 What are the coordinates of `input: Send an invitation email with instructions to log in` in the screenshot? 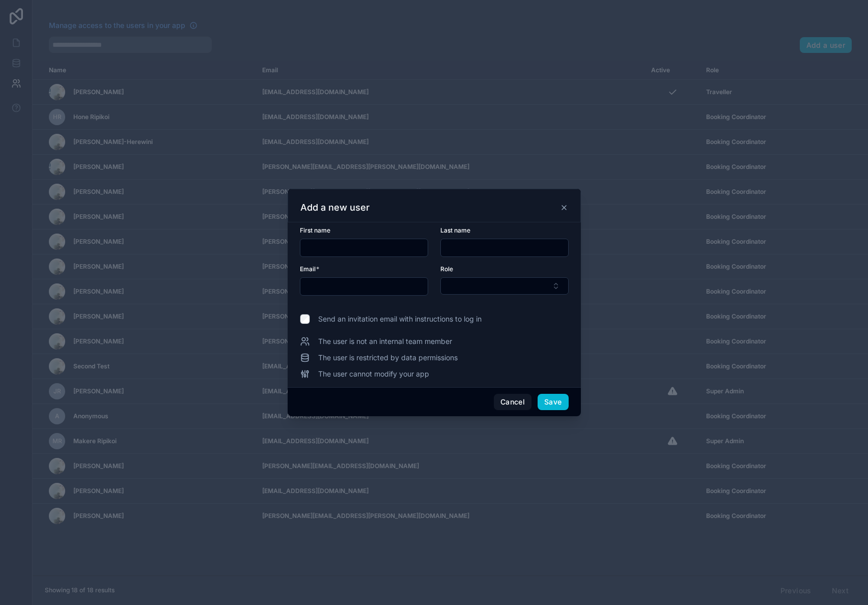 It's located at (305, 319).